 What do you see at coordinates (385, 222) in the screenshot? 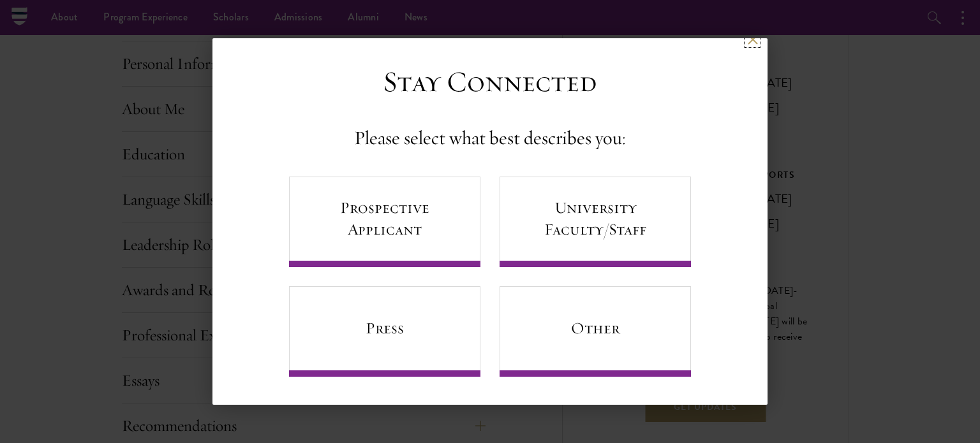
I see `a: Prospective Applicant` at bounding box center [385, 222].